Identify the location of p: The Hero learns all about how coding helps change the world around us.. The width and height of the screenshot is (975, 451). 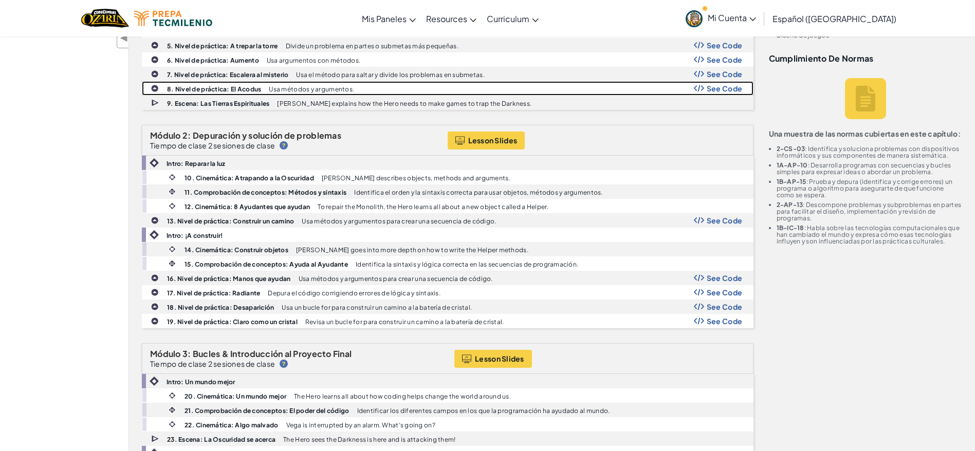
(403, 396).